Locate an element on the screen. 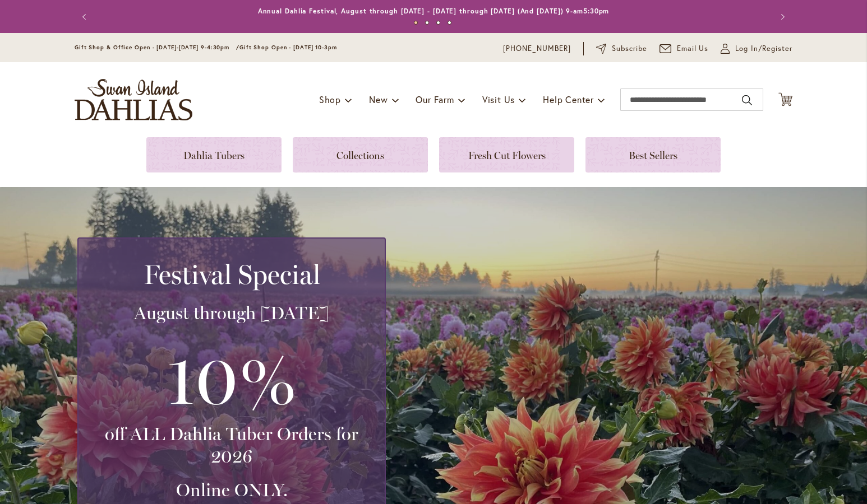 This screenshot has width=867, height=504. span: Help Center is located at coordinates (568, 99).